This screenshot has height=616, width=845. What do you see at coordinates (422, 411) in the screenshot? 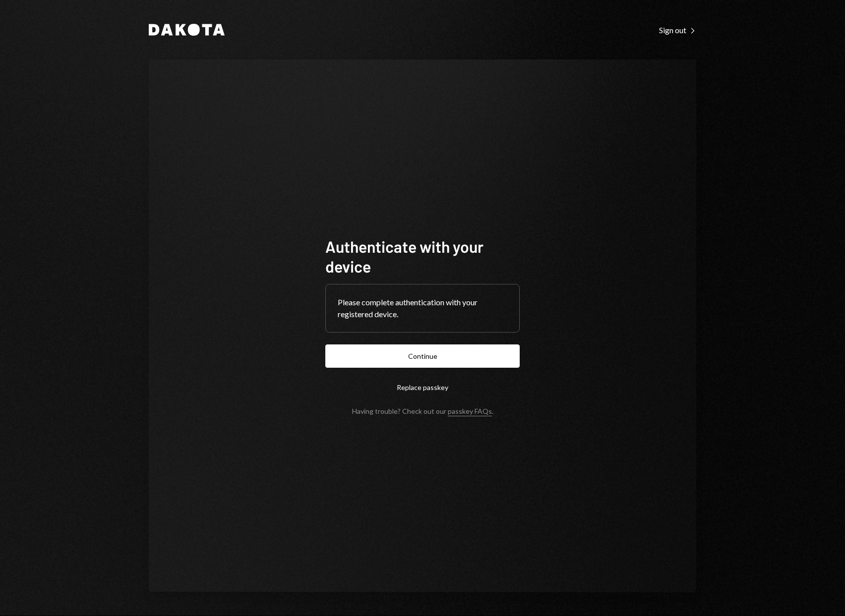
I see `div: Having trouble? Check out our .` at bounding box center [422, 411].